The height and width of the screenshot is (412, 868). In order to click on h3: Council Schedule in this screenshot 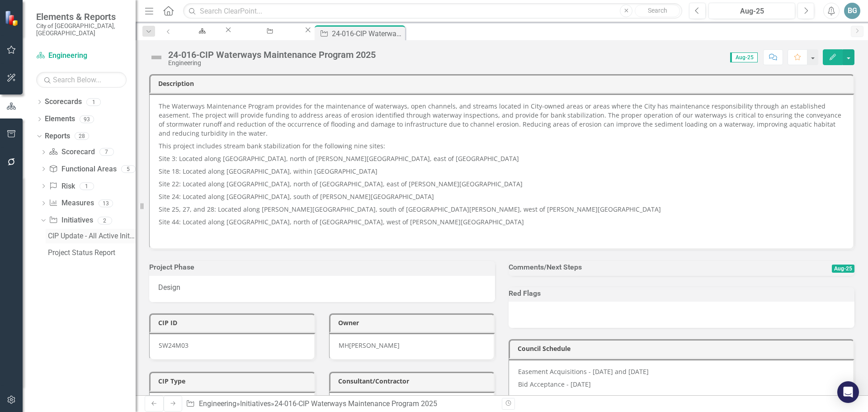, I will do `click(683, 348)`.